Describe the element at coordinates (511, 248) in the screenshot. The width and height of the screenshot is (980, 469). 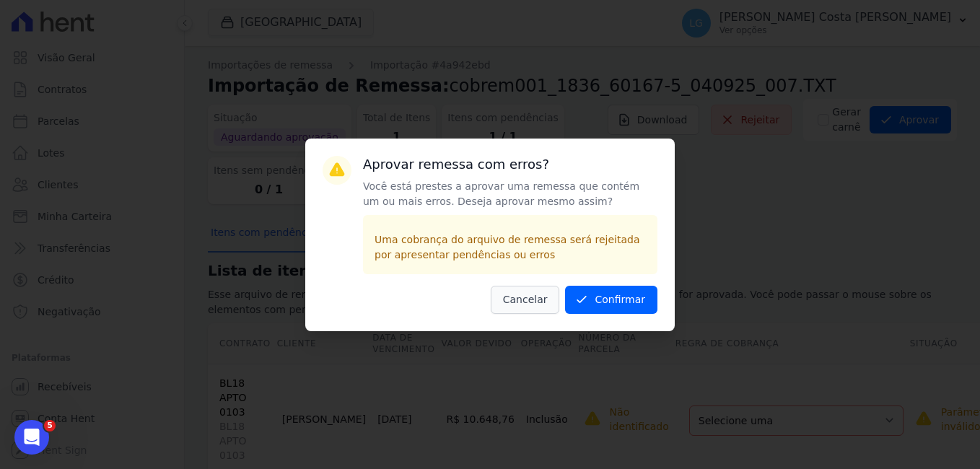
I see `p: Uma cobrança do arquivo de remessa será rejeitada por apresentar pendências ou erros` at that location.